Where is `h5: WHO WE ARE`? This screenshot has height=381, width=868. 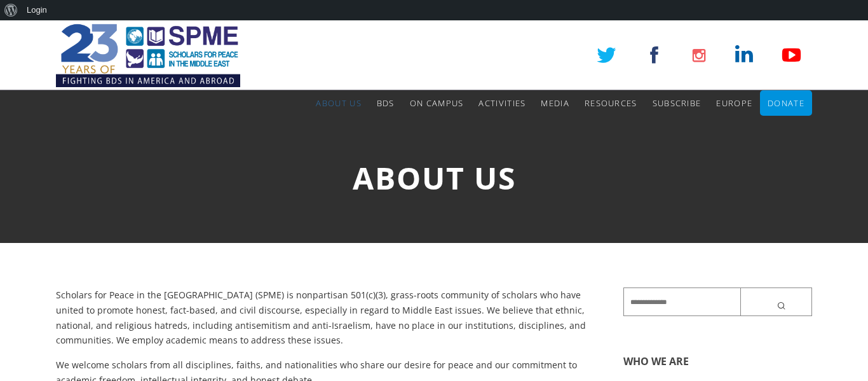 h5: WHO WE ARE is located at coordinates (718, 361).